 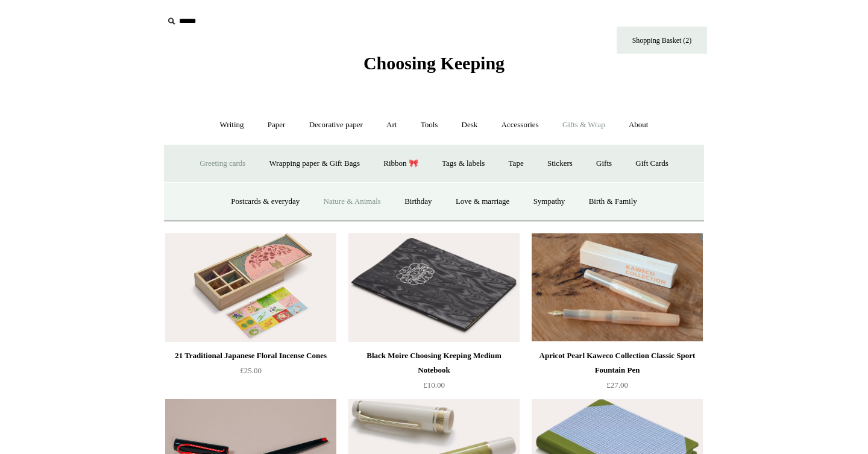 I want to click on a: Black Moire Choosing Keeping Medium Notebook Black Moire Choosing Keeping Medium Notebook, so click(x=434, y=287).